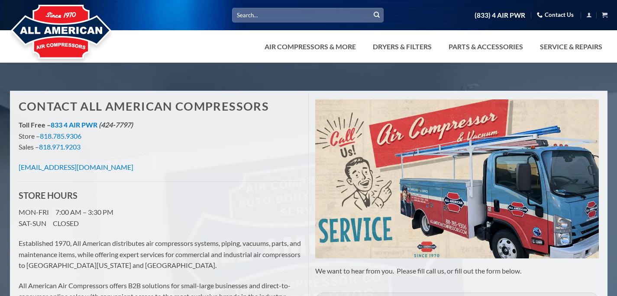  Describe the element at coordinates (555, 15) in the screenshot. I see `a: Contact Us` at that location.